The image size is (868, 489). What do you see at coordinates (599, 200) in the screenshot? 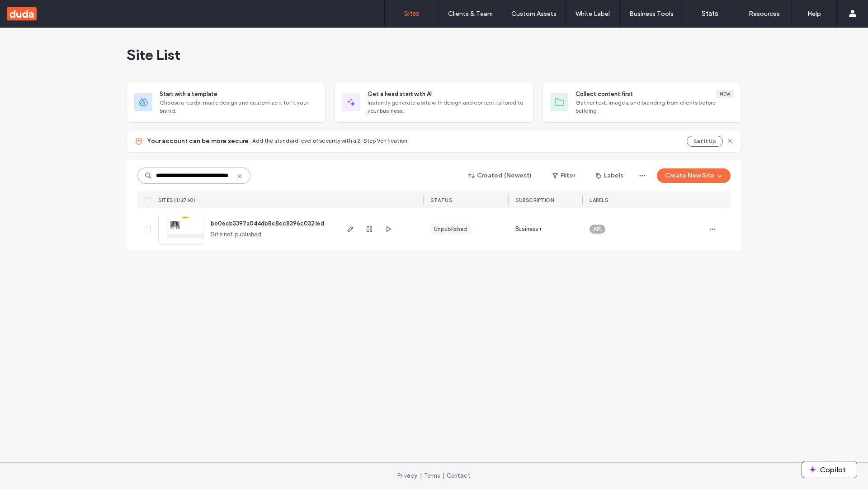
I see `span: LABELS` at bounding box center [599, 200].